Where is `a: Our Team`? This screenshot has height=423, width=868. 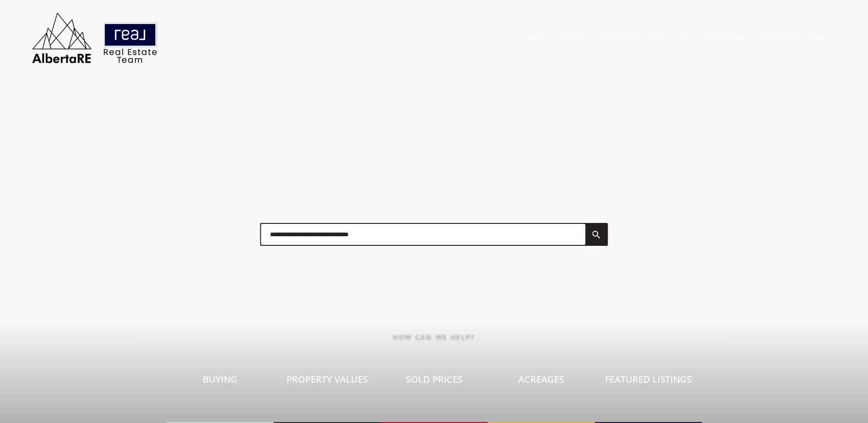
a: Our Team is located at coordinates (725, 38).